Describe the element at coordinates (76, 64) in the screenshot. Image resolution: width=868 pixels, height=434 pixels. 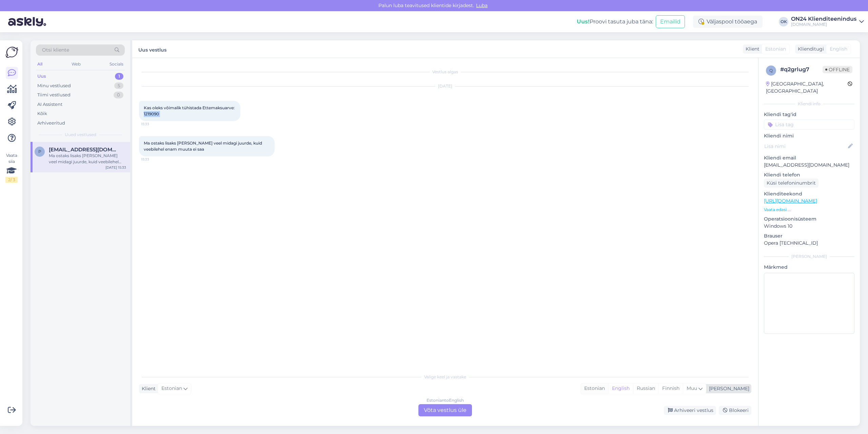
I see `div: Web` at that location.